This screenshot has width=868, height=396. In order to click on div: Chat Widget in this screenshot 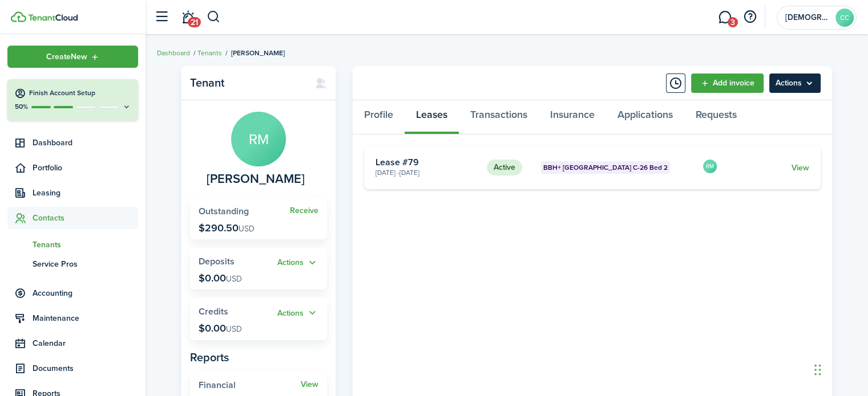, I will do `click(839, 368)`.